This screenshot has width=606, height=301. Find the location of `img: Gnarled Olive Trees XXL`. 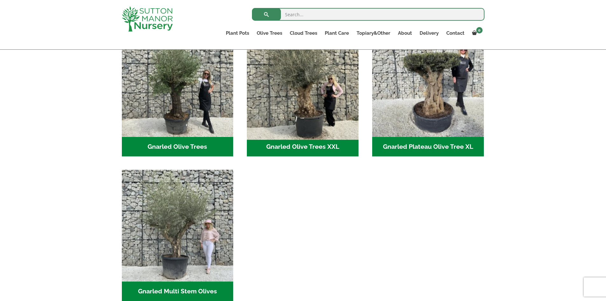

img: Gnarled Olive Trees XXL is located at coordinates (303, 81).